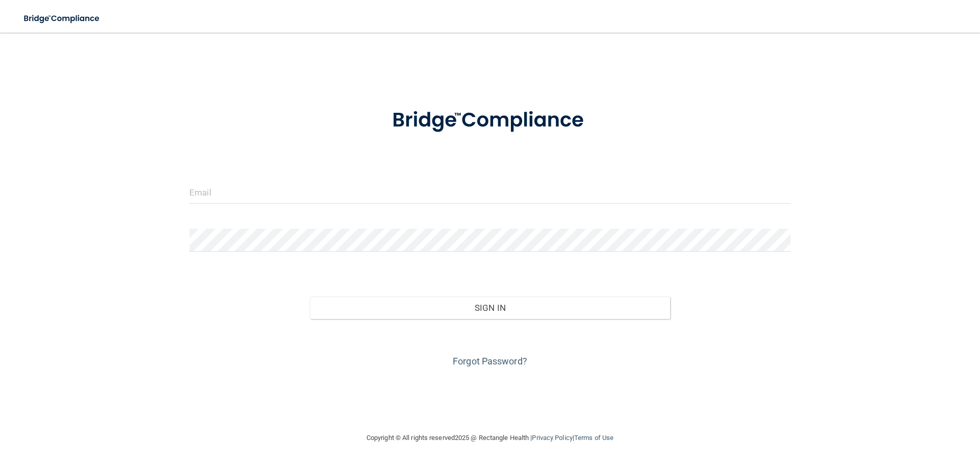  Describe the element at coordinates (490, 361) in the screenshot. I see `a: Forgot Password?` at that location.